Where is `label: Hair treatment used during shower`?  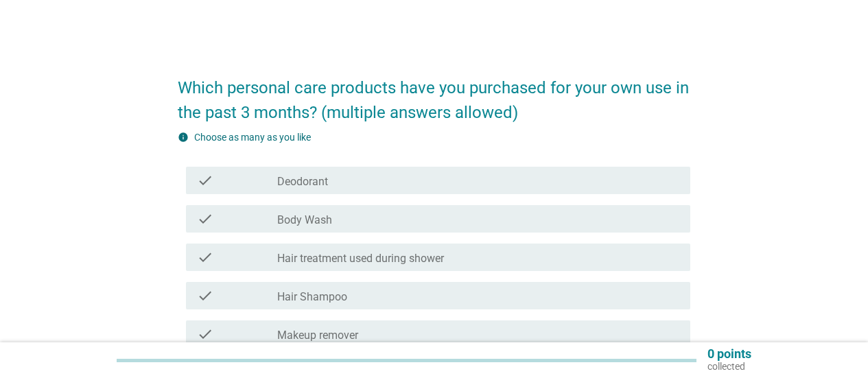 label: Hair treatment used during shower is located at coordinates (360, 258).